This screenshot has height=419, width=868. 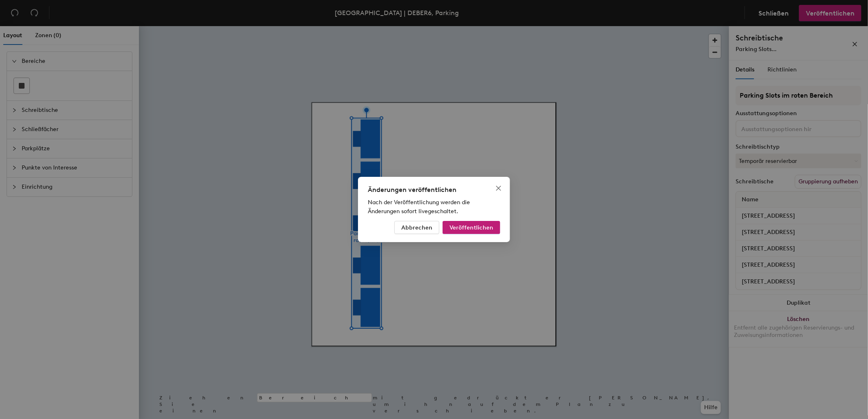 I want to click on button: Veröffentlichen, so click(x=472, y=227).